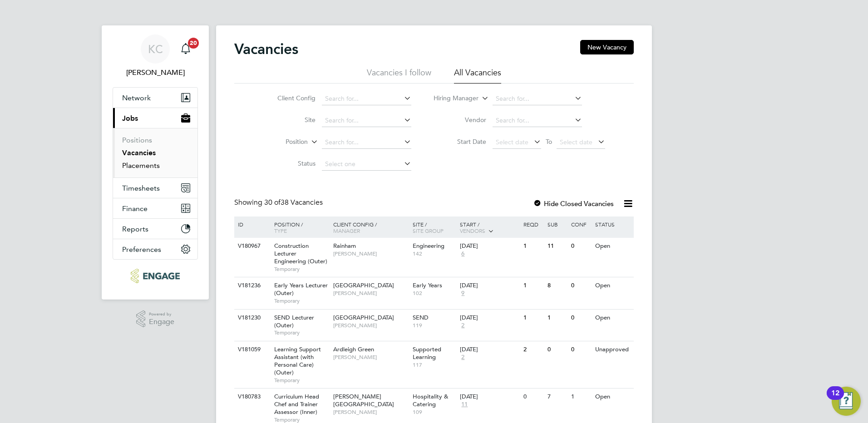 The height and width of the screenshot is (423, 868). What do you see at coordinates (155, 229) in the screenshot?
I see `button: Reports` at bounding box center [155, 229].